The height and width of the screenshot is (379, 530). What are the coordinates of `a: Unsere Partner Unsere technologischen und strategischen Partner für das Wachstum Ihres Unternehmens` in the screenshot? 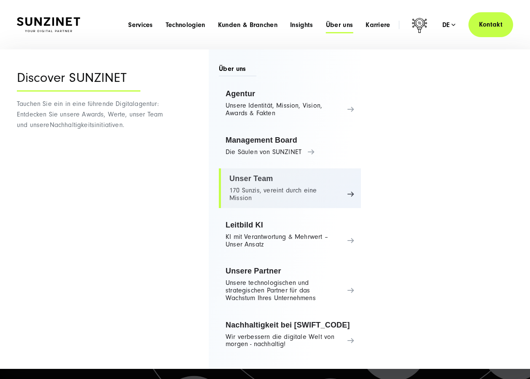 It's located at (290, 284).